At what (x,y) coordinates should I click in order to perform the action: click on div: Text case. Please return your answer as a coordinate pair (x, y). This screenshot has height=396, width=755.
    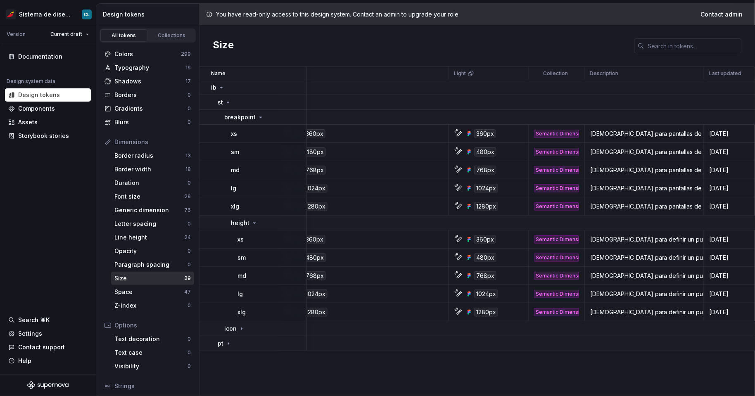
    Looking at the image, I should click on (151, 353).